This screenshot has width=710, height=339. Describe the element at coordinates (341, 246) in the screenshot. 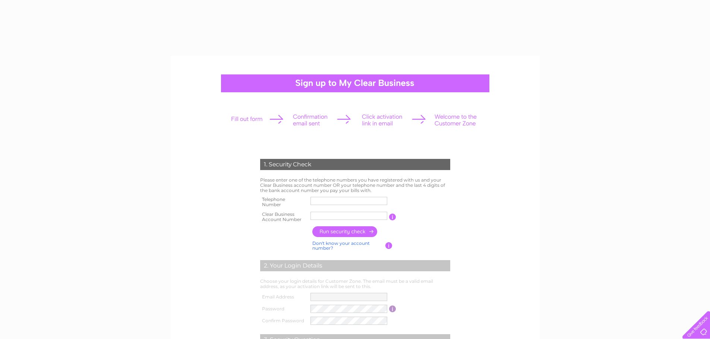

I see `a: Don't know your account number?` at that location.